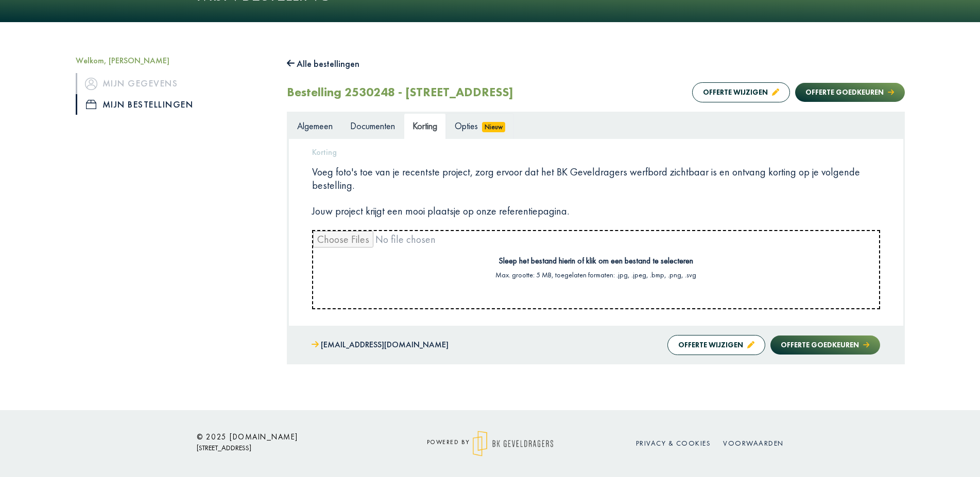 This screenshot has width=980, height=477. What do you see at coordinates (596, 152) in the screenshot?
I see `h5: Korting` at bounding box center [596, 152].